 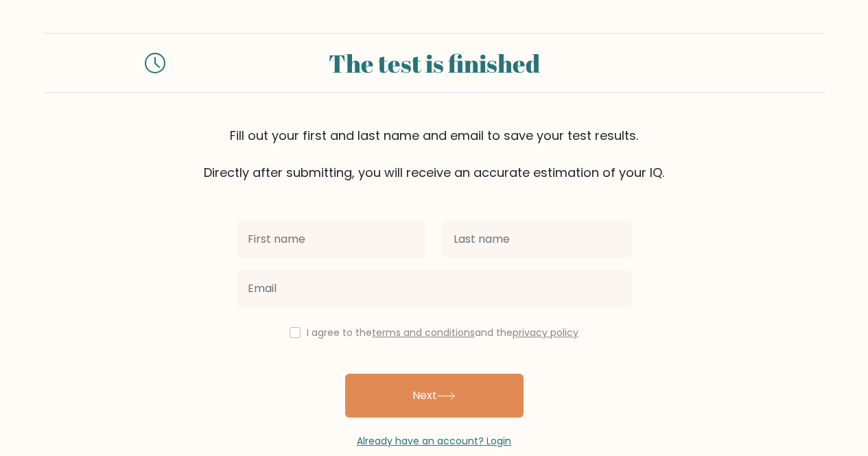 What do you see at coordinates (443, 333) in the screenshot?
I see `label: I agree to the and the` at bounding box center [443, 333].